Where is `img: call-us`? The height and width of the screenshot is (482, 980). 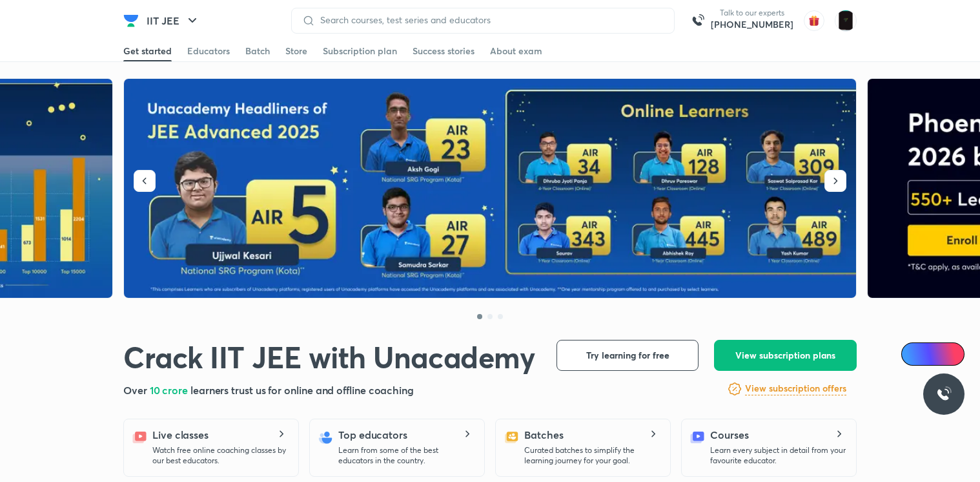
img: call-us is located at coordinates (698, 21).